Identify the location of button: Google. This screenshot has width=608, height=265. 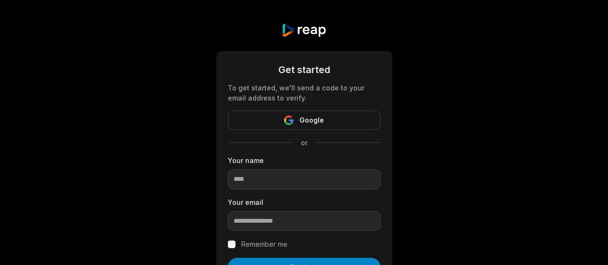
(304, 120).